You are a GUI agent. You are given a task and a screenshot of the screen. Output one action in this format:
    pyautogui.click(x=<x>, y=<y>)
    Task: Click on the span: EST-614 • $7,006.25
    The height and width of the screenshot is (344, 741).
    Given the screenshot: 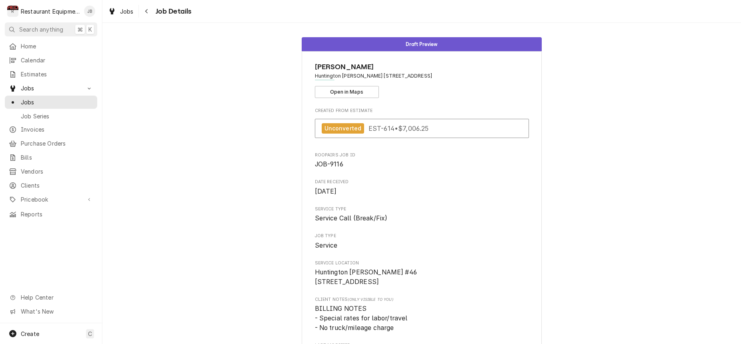 What is the action you would take?
    pyautogui.click(x=398, y=128)
    